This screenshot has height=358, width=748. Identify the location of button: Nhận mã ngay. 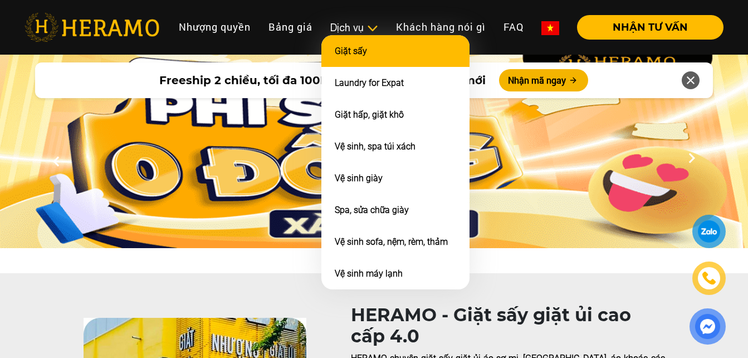
(544, 80).